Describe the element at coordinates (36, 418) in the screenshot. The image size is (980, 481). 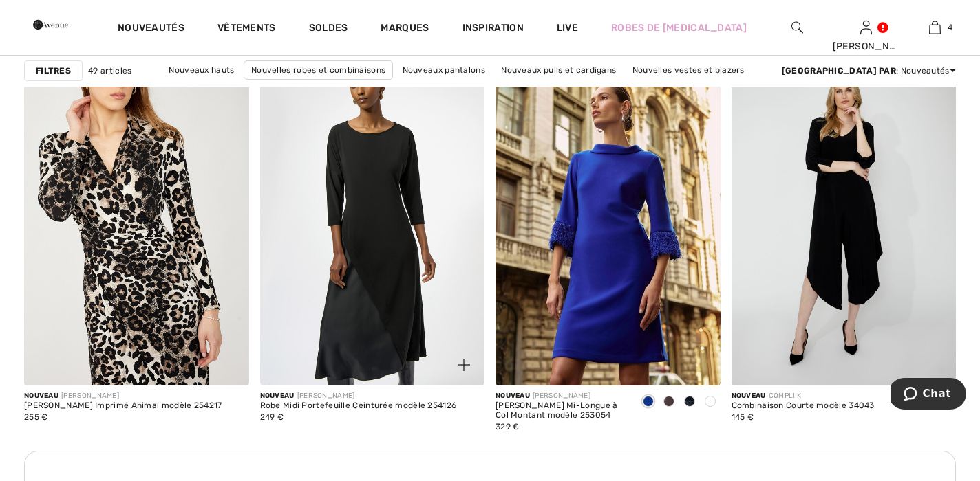
I see `span: 255 €` at that location.